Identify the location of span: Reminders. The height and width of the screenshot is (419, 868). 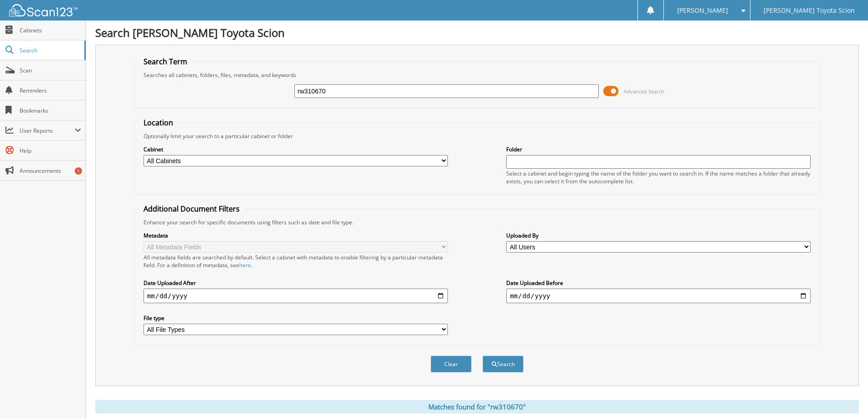
(50, 91).